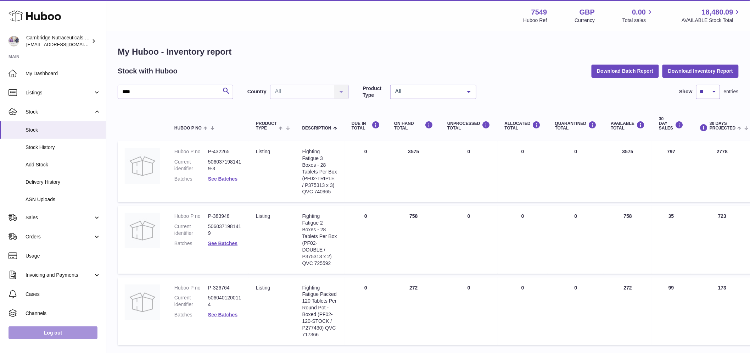 This screenshot has width=750, height=353. Describe the element at coordinates (53, 332) in the screenshot. I see `a: Log out` at that location.